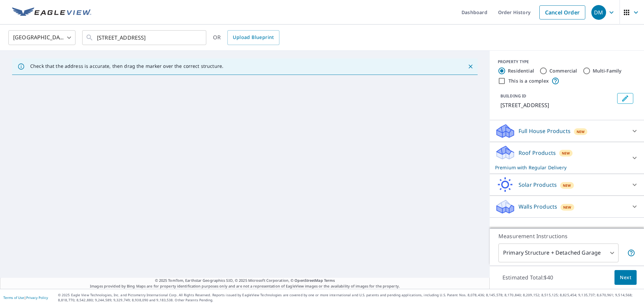  What do you see at coordinates (599, 13) in the screenshot?
I see `div: DM` at bounding box center [599, 13].